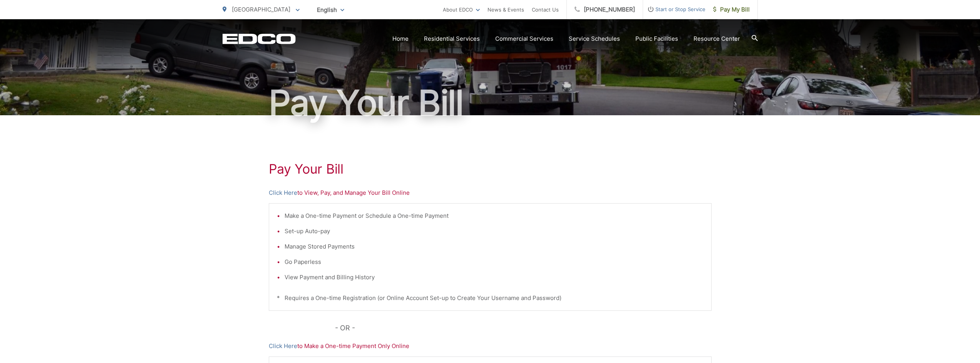 The width and height of the screenshot is (980, 363). What do you see at coordinates (451, 39) in the screenshot?
I see `a: Residential Services` at bounding box center [451, 39].